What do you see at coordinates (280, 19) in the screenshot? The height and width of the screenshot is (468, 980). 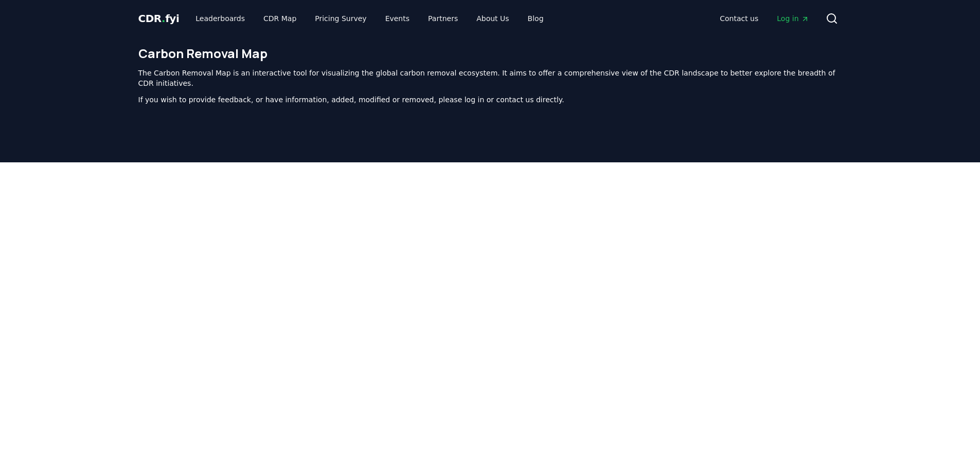 I see `a: CDR Map` at bounding box center [280, 19].